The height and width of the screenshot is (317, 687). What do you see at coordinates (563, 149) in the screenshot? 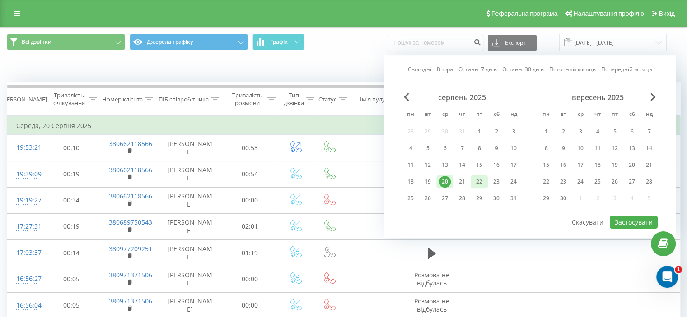
I see `div: вт 9 вер 2025 р.` at bounding box center [563, 149].